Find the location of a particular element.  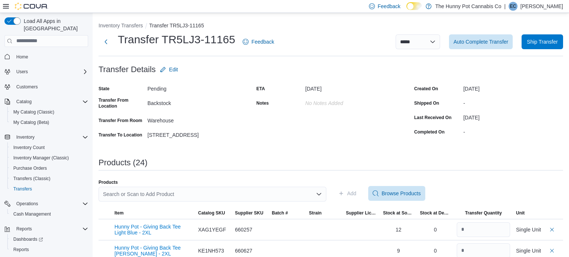

span: Transfer Quantity is located at coordinates (483, 213).